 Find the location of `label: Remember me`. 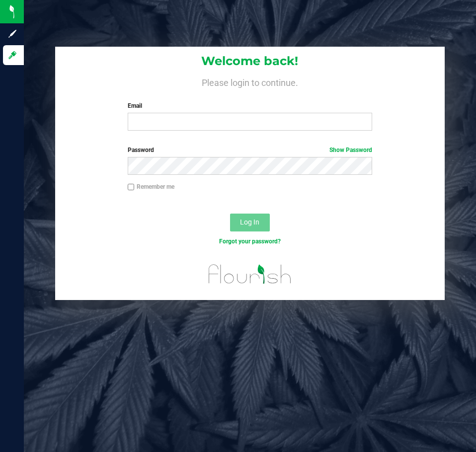

label: Remember me is located at coordinates (151, 187).